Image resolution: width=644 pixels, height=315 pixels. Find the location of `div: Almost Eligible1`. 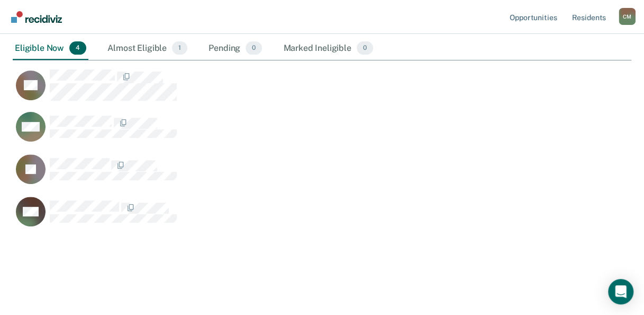

div: Almost Eligible1 is located at coordinates (147, 49).